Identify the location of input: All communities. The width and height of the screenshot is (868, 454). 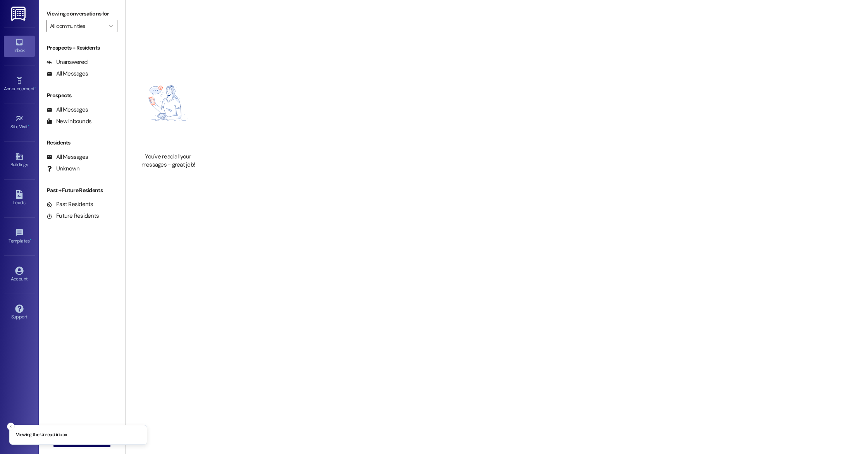
(77, 25).